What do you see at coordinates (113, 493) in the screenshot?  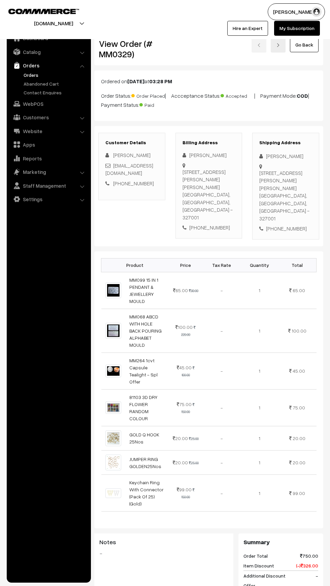 I see `img: image.png` at bounding box center [113, 493].